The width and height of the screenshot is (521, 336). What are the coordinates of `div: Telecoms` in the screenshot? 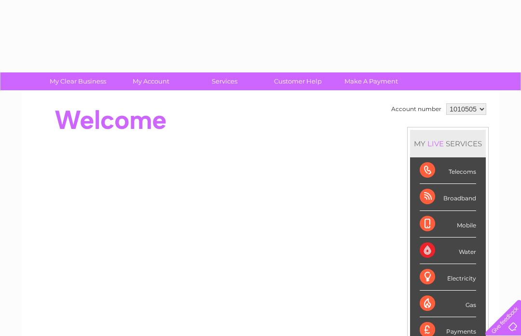 It's located at (448, 170).